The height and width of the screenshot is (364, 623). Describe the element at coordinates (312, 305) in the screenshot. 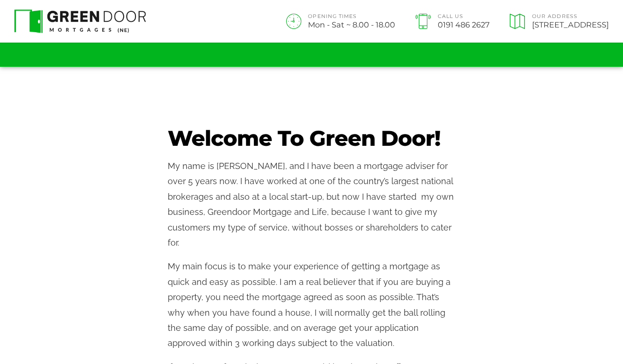

I see `p: My main focus is to make your experience of getting a mortgage as quick and easy as possible. I a...` at that location.